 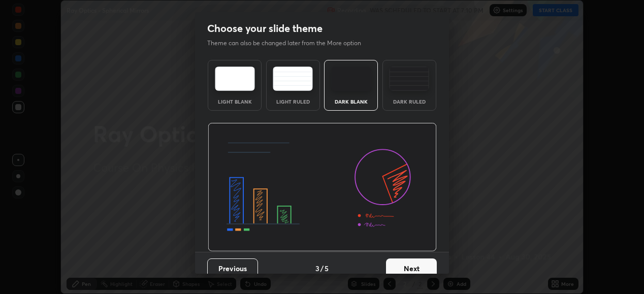 I want to click on div: Dark Ruled, so click(x=409, y=101).